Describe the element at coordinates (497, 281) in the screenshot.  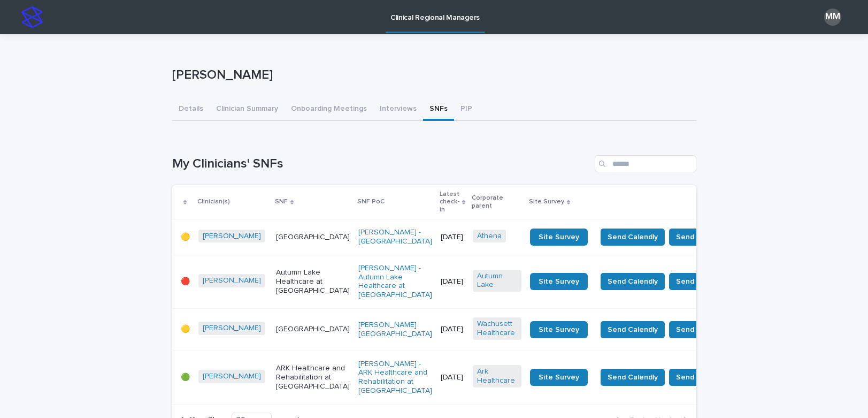
I see `a: Autumn Lake` at that location.